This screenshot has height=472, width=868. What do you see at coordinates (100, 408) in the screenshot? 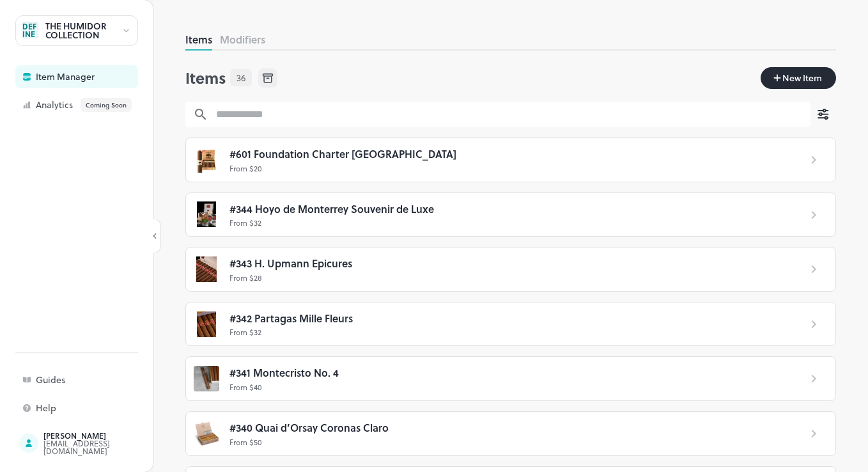
I see `div: Help` at bounding box center [100, 408].